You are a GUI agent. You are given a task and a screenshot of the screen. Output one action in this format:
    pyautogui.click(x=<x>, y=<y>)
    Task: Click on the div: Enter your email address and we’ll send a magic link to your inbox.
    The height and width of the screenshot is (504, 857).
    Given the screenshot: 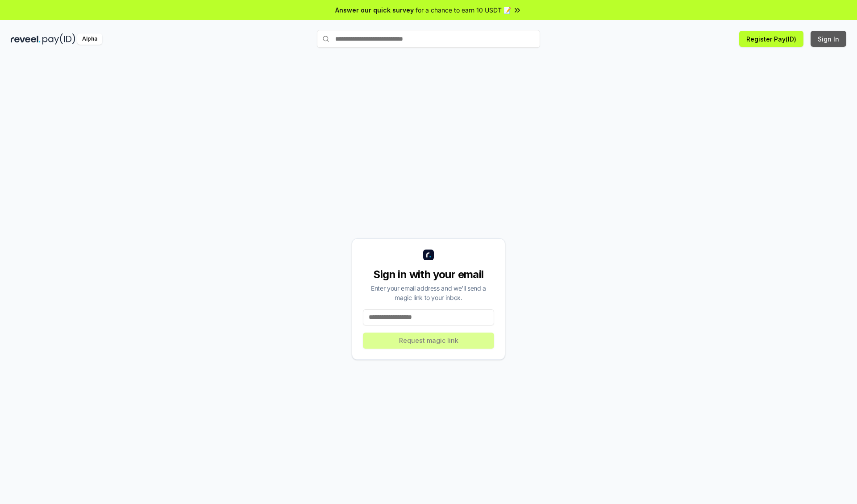 What is the action you would take?
    pyautogui.click(x=429, y=292)
    